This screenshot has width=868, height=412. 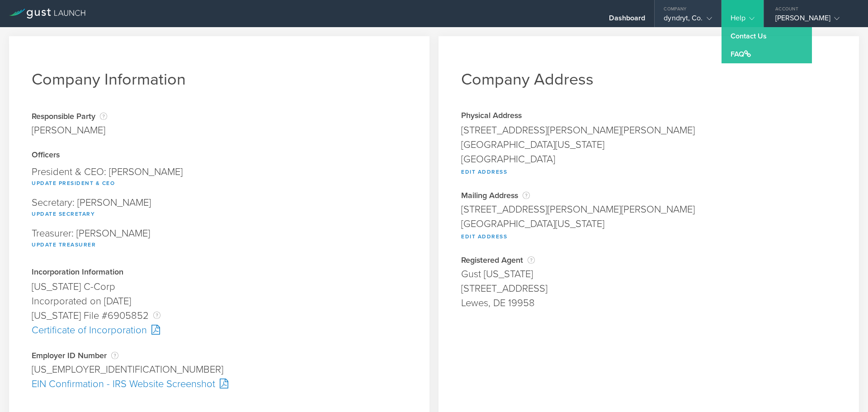 What do you see at coordinates (220, 272) in the screenshot?
I see `div: Incorporation Information` at bounding box center [220, 272].